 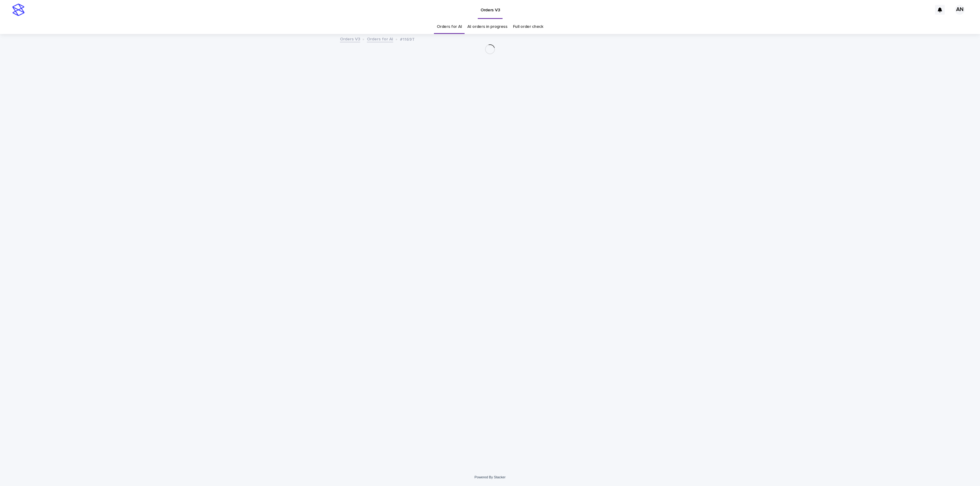 What do you see at coordinates (350, 39) in the screenshot?
I see `a: Orders V3` at bounding box center [350, 39].